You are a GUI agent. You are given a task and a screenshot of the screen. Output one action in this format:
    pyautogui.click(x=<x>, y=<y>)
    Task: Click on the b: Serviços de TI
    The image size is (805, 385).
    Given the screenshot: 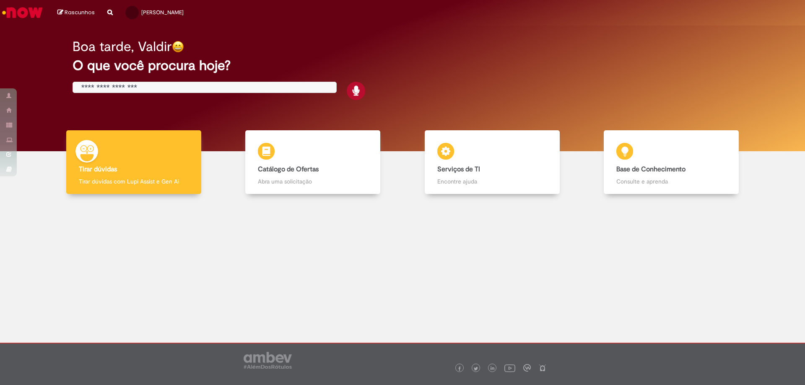 What is the action you would take?
    pyautogui.click(x=459, y=169)
    